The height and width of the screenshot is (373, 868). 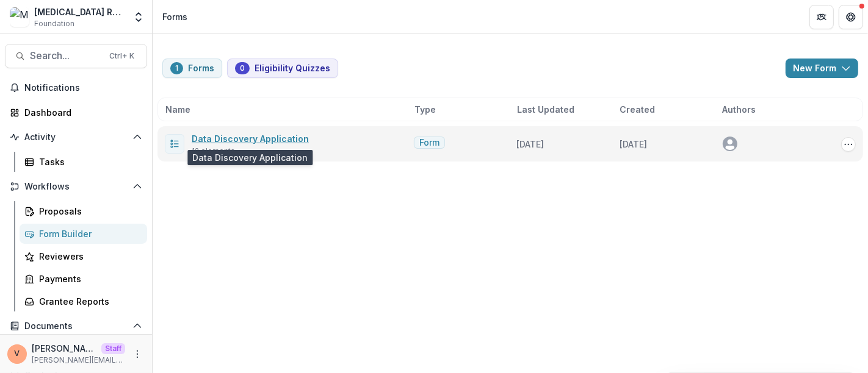 What do you see at coordinates (177, 69) in the screenshot?
I see `span: 1` at bounding box center [177, 69].